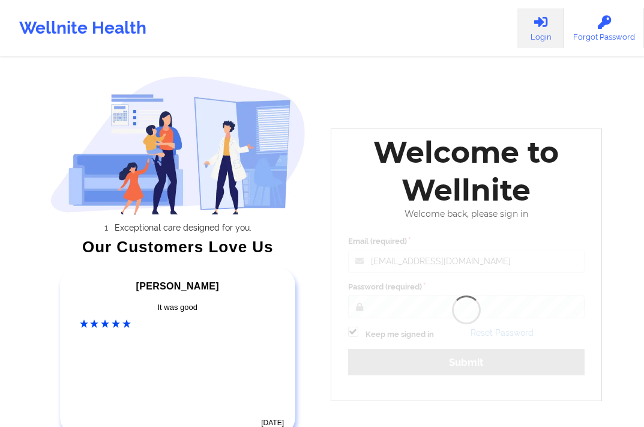 This screenshot has height=427, width=644. Describe the element at coordinates (183, 227) in the screenshot. I see `li: Exceptional care designed for you.` at that location.